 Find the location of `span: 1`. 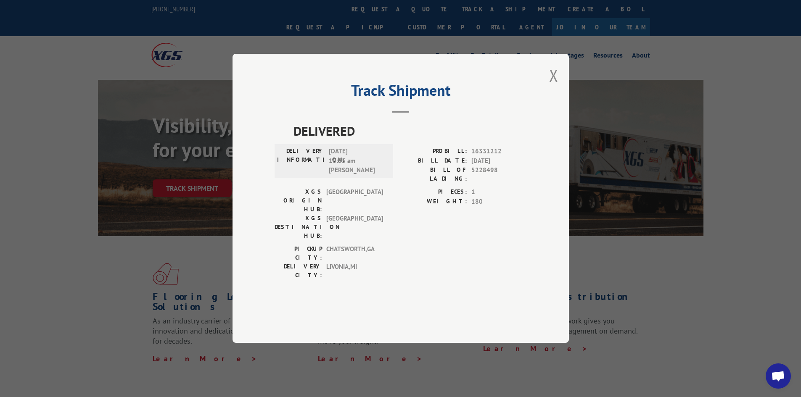

span: 1 is located at coordinates (499, 192).